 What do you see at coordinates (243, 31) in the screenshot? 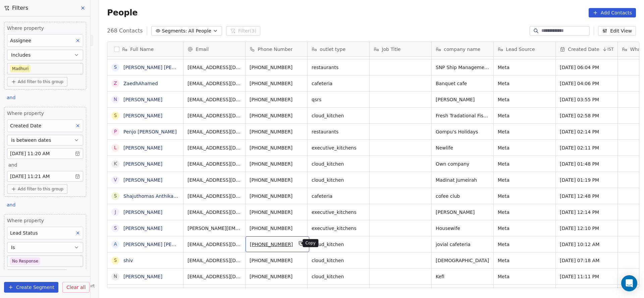
I see `button: Filter(3)` at bounding box center [243, 31].